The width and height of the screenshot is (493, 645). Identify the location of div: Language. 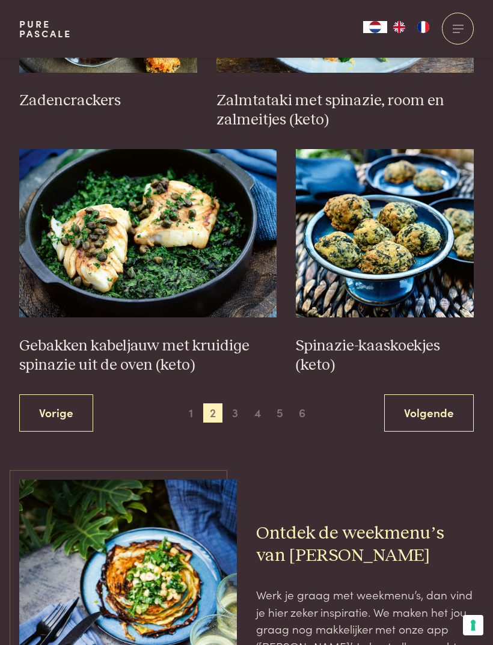
(375, 27).